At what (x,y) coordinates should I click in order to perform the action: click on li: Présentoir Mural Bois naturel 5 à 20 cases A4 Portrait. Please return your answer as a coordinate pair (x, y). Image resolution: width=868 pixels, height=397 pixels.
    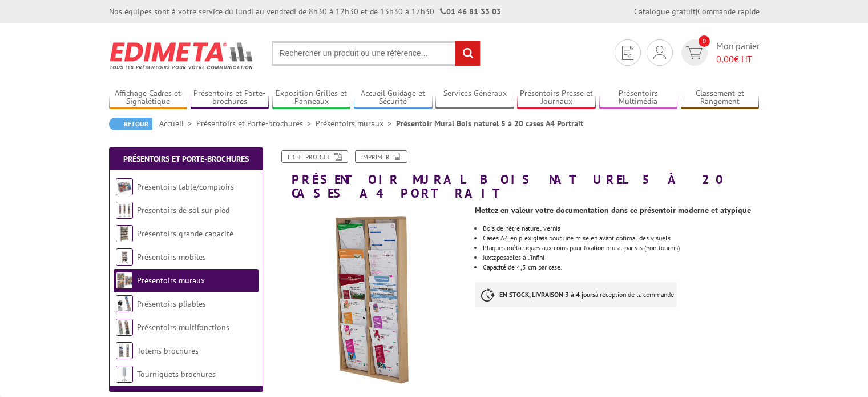
    Looking at the image, I should click on (490, 123).